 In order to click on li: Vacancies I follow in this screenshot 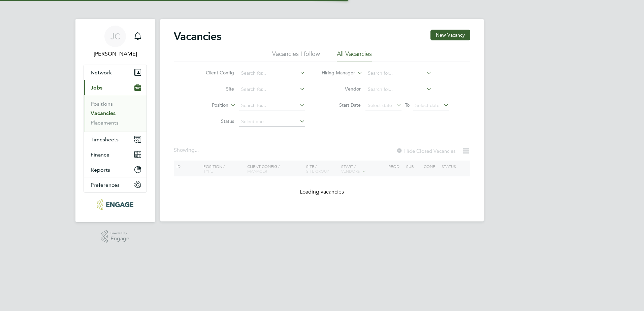, I will do `click(296, 56)`.